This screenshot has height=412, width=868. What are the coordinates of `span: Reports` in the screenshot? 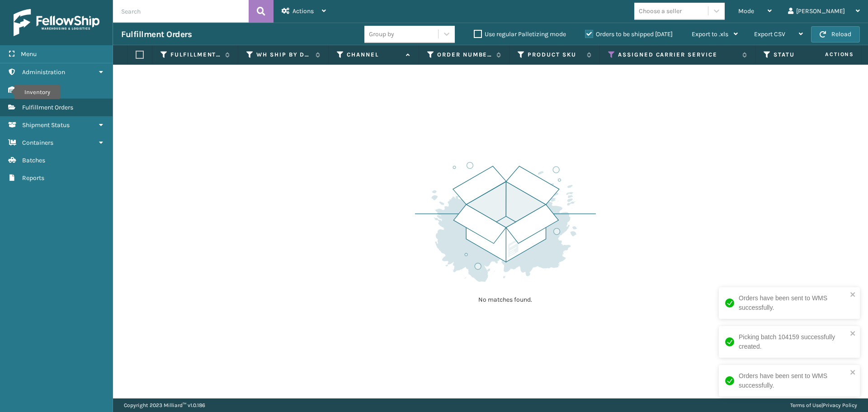 It's located at (33, 177).